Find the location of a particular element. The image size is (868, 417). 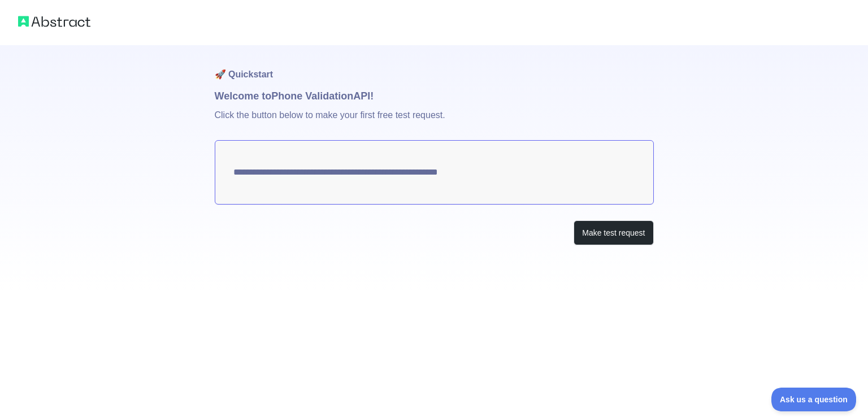

h1: 🚀 Quickstart is located at coordinates (434, 67).